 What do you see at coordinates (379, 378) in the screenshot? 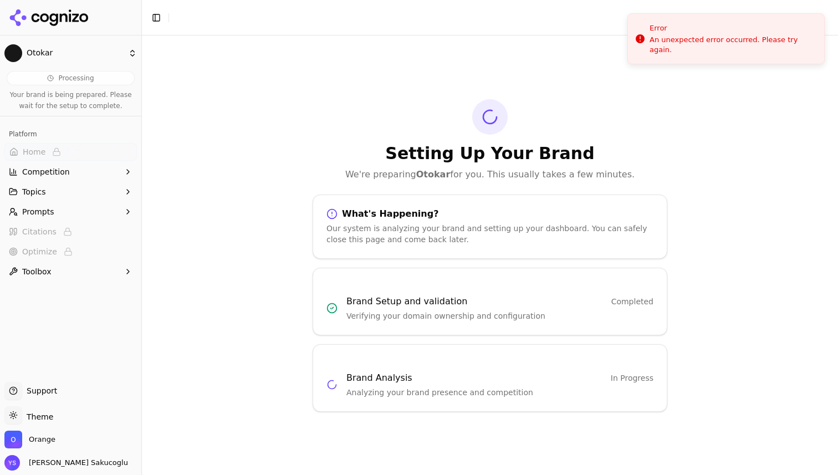
I see `h3: Brand Analysis` at bounding box center [379, 378].